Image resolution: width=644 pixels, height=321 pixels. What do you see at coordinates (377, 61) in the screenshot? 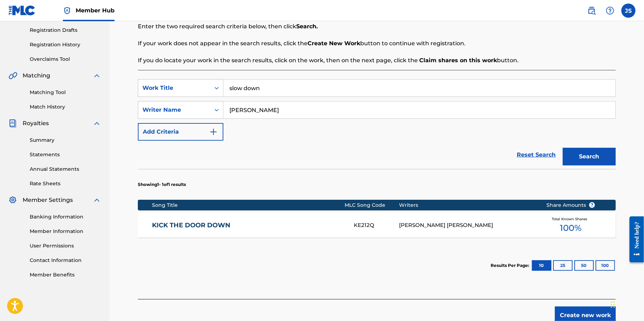
I see `p: If you do locate your work in the search results, click on the work, then on the next page, click...` at bounding box center [377, 61].